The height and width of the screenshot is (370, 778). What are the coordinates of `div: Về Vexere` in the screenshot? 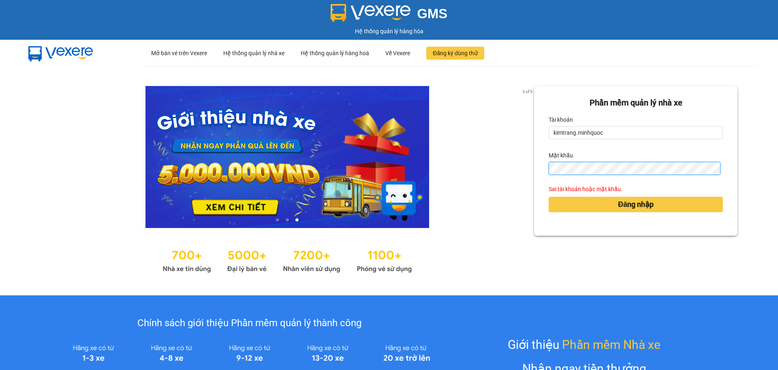 It's located at (398, 53).